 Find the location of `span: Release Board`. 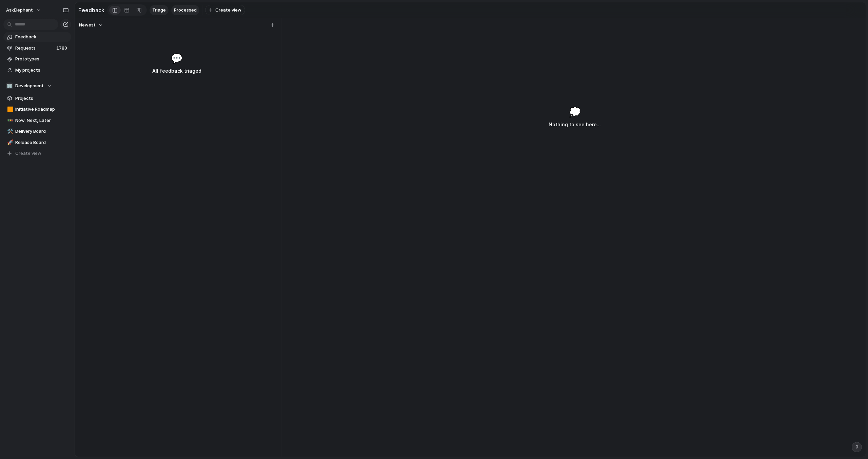

span: Release Board is located at coordinates (42, 143).